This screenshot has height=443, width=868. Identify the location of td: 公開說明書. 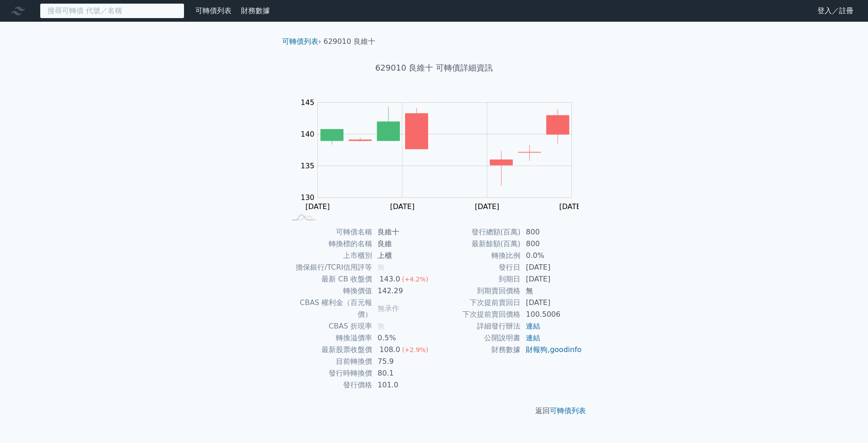
(477, 337).